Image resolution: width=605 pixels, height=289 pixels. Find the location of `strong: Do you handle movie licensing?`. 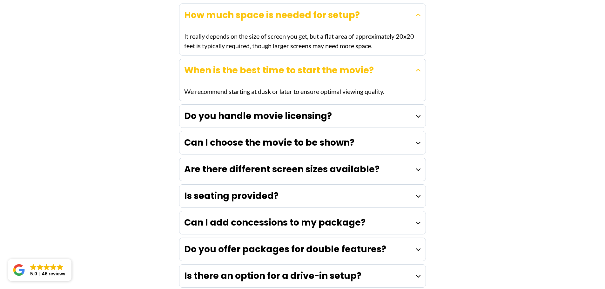

strong: Do you handle movie licensing? is located at coordinates (258, 116).